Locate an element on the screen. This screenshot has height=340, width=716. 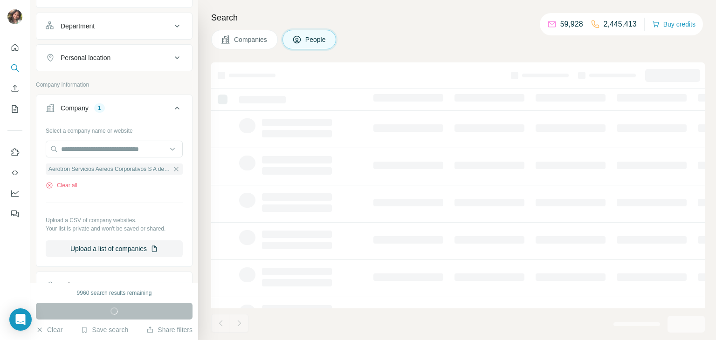
button: Share filters is located at coordinates (169, 330).